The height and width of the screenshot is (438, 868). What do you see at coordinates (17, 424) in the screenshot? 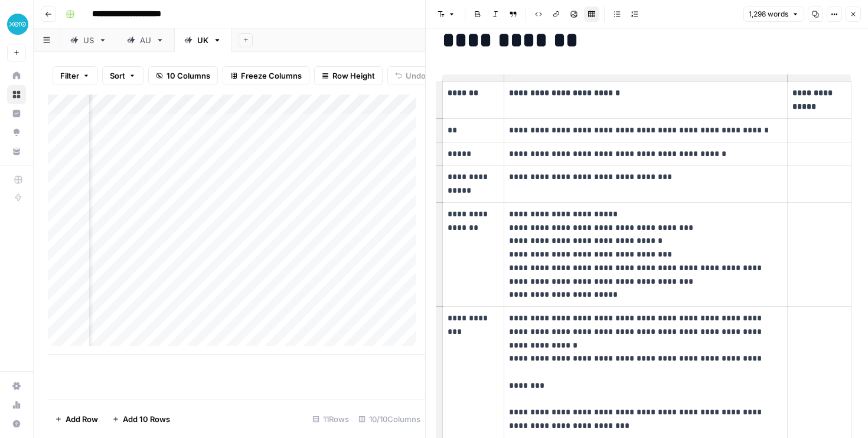
I see `button: Help + Support` at bounding box center [17, 424].